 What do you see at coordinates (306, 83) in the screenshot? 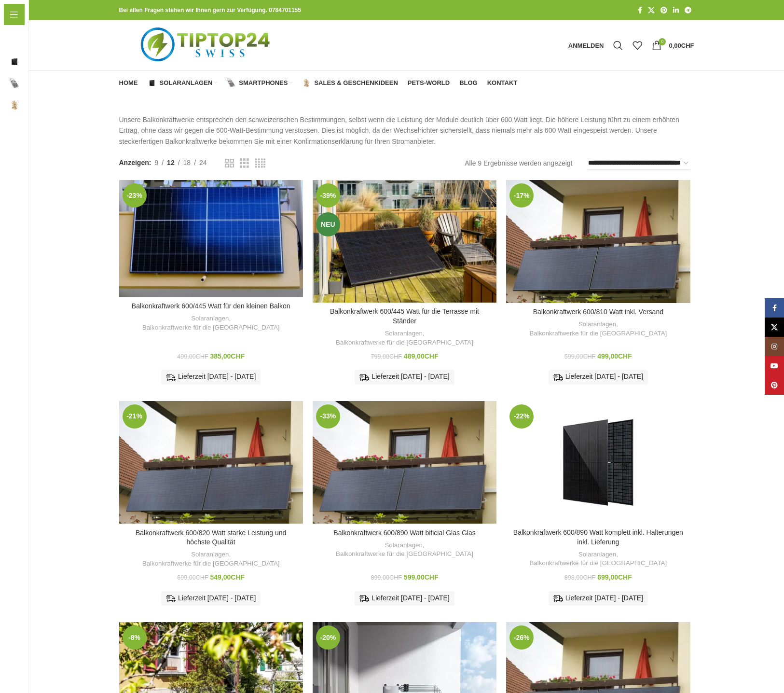
I see `img: Sales & Geschenkideen` at bounding box center [306, 83].